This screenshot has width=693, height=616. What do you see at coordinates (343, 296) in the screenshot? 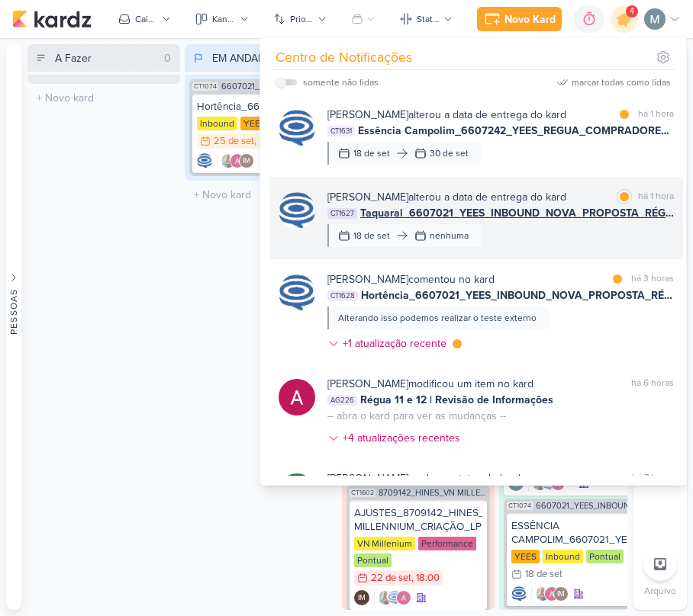
I see `span: CT1628` at bounding box center [343, 296].